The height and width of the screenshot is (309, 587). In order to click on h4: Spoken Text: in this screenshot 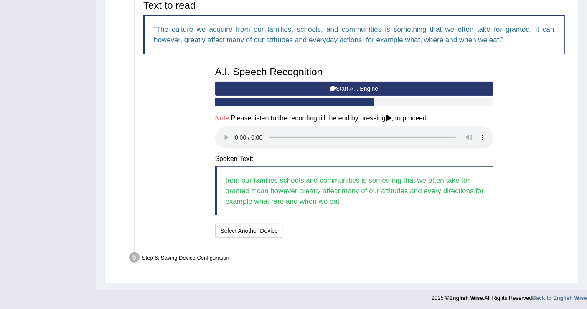, I will do `click(354, 159)`.